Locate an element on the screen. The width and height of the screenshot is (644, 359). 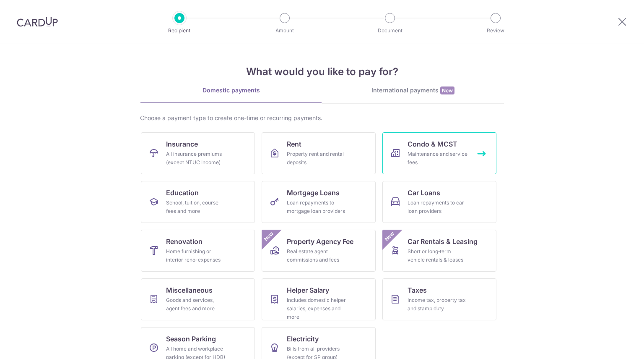
span: Mortgage Loans is located at coordinates (313, 193).